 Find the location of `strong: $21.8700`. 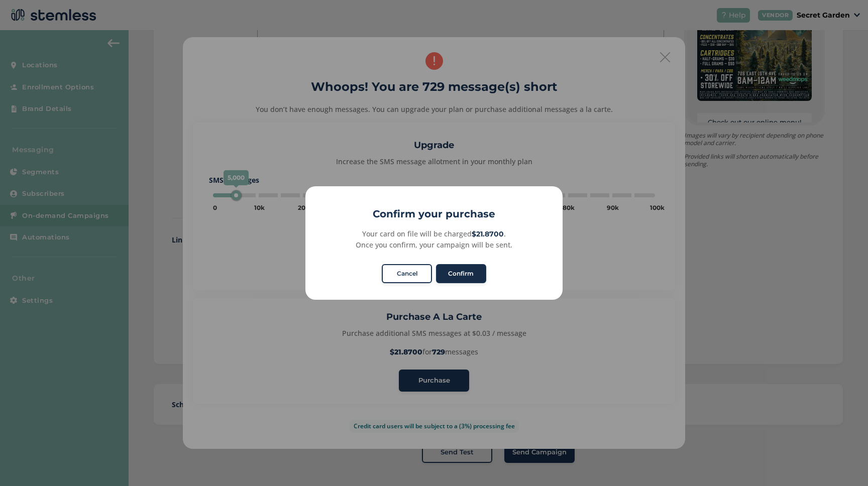

strong: $21.8700 is located at coordinates (488, 234).